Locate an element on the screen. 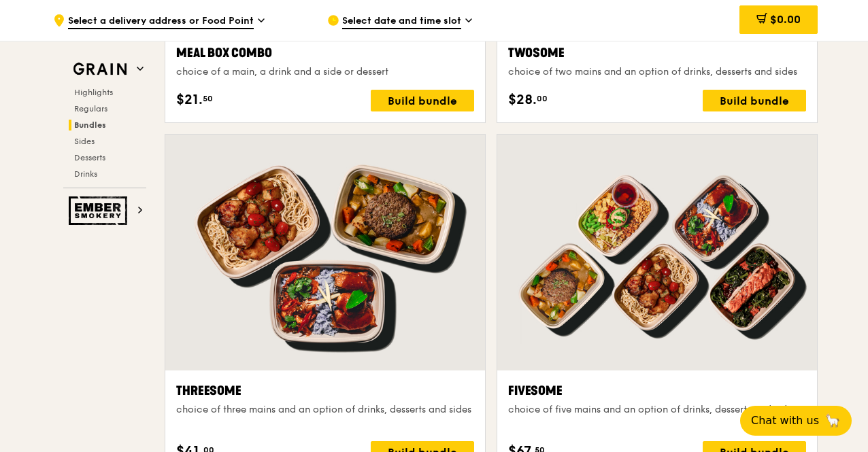 The height and width of the screenshot is (452, 868). div: choice of a main, a drink and a side or dessert is located at coordinates (325, 72).